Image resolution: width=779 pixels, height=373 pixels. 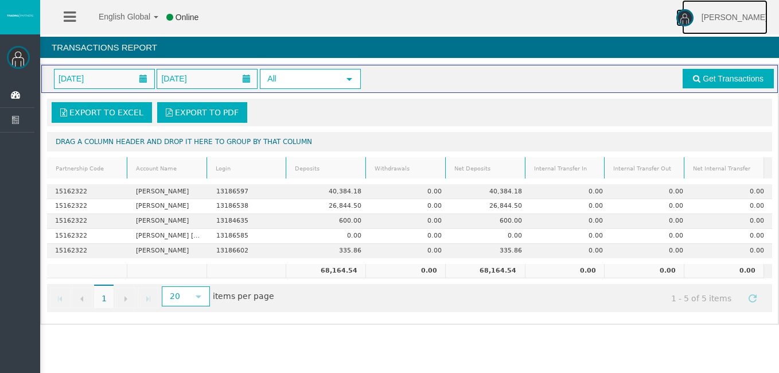 I want to click on span: items per page, so click(x=216, y=296).